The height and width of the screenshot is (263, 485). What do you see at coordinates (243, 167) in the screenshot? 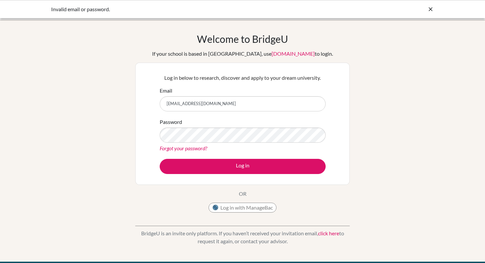
I see `button: Log in` at bounding box center [243, 167].